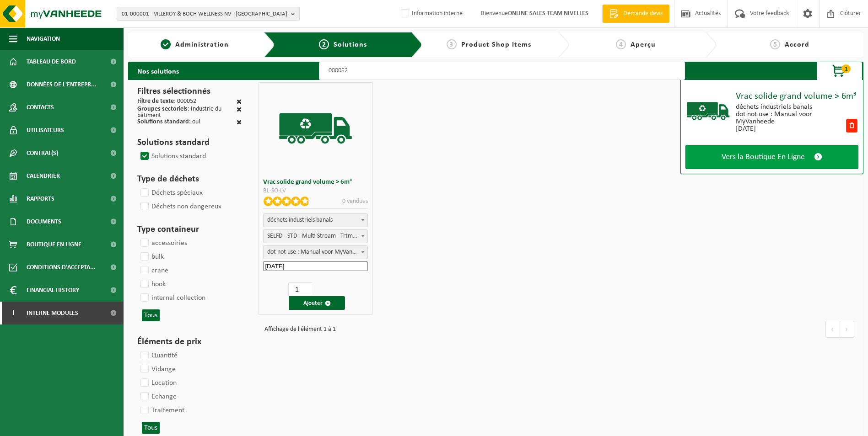  Describe the element at coordinates (187, 112) in the screenshot. I see `div: : Industrie du bâtiment` at that location.